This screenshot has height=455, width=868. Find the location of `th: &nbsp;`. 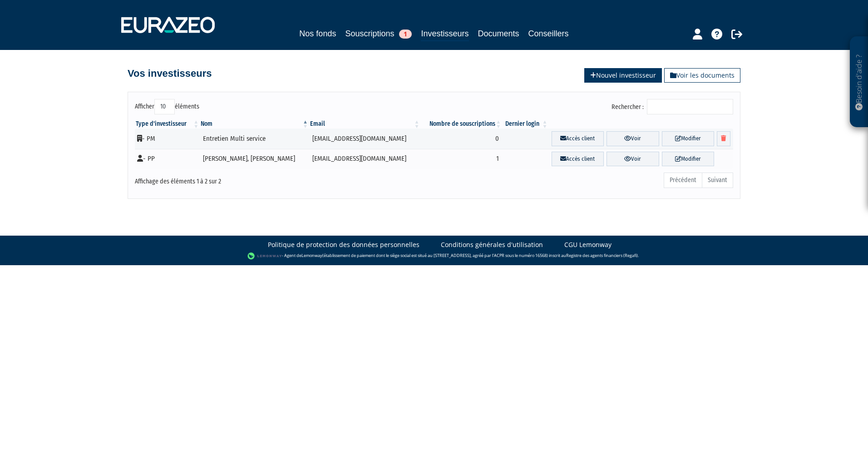

th: &nbsp; is located at coordinates (641, 124).